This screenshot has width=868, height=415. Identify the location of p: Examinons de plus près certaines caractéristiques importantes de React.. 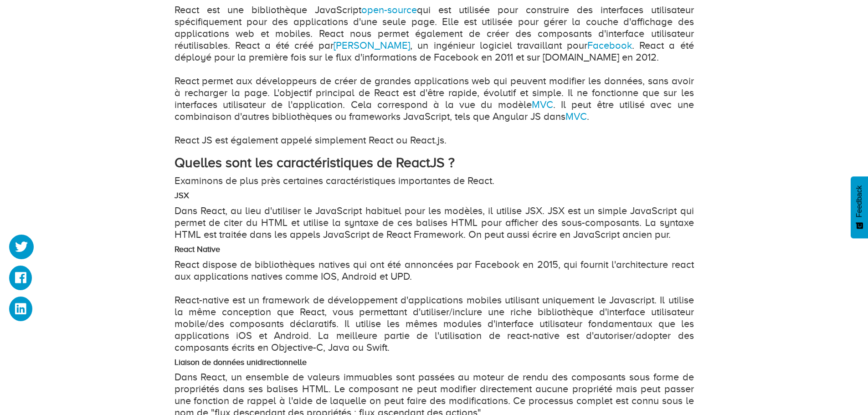
(434, 181).